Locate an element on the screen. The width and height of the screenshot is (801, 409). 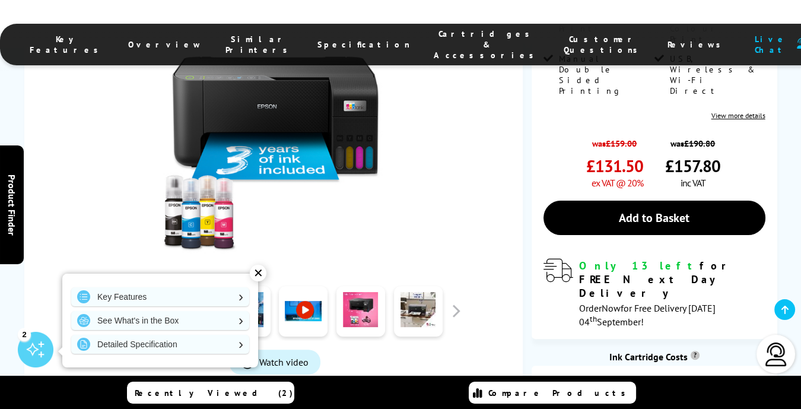
span: Watch video is located at coordinates (284, 362).